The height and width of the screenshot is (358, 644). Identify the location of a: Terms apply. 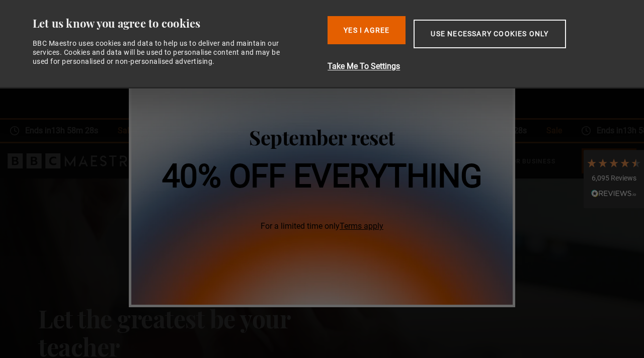
(361, 226).